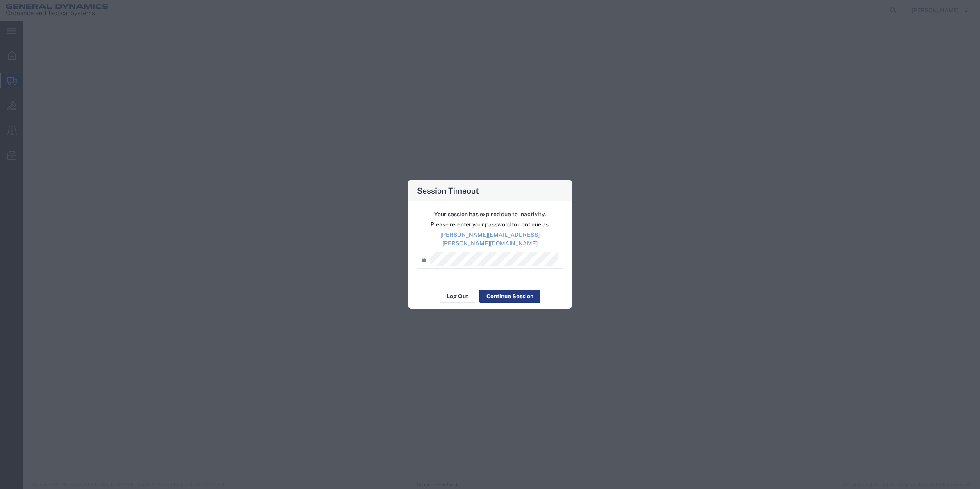  I want to click on button: Continue Session, so click(510, 296).